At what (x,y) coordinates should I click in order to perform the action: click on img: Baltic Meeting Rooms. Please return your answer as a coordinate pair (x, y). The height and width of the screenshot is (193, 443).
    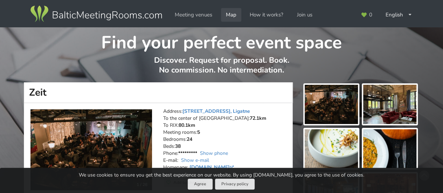
    Looking at the image, I should click on (96, 14).